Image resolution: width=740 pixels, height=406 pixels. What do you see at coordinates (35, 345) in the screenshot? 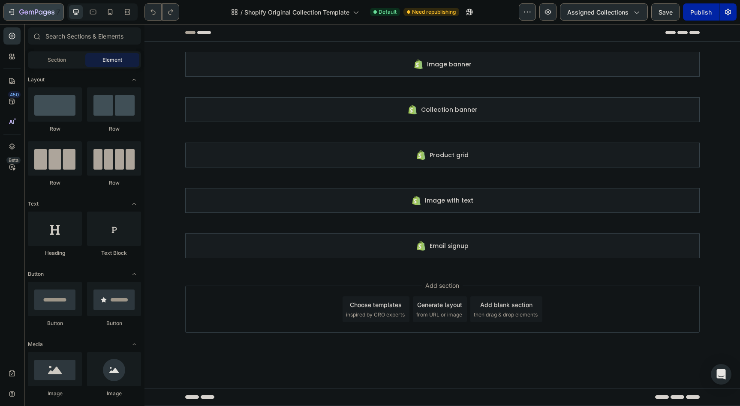
I see `span: Media` at bounding box center [35, 345].